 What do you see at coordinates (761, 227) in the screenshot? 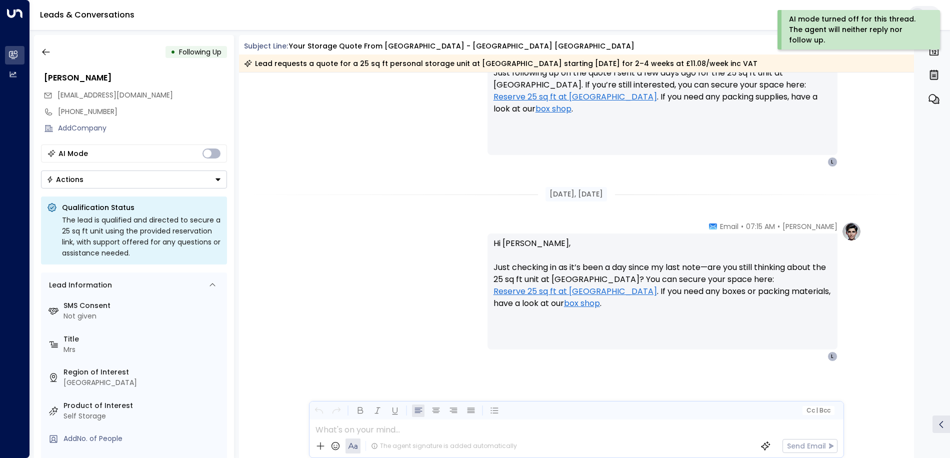
I see `span: 07:15 AM` at bounding box center [761, 227].